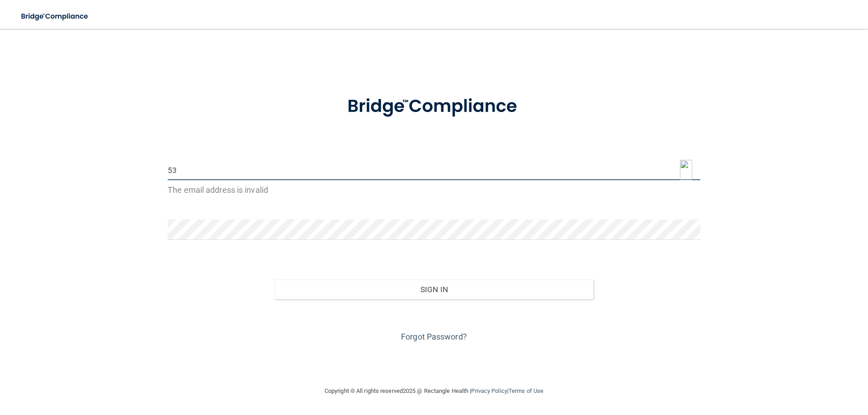 Image resolution: width=868 pixels, height=415 pixels. Describe the element at coordinates (686, 170) in the screenshot. I see `img: lock-icon.svg` at that location.